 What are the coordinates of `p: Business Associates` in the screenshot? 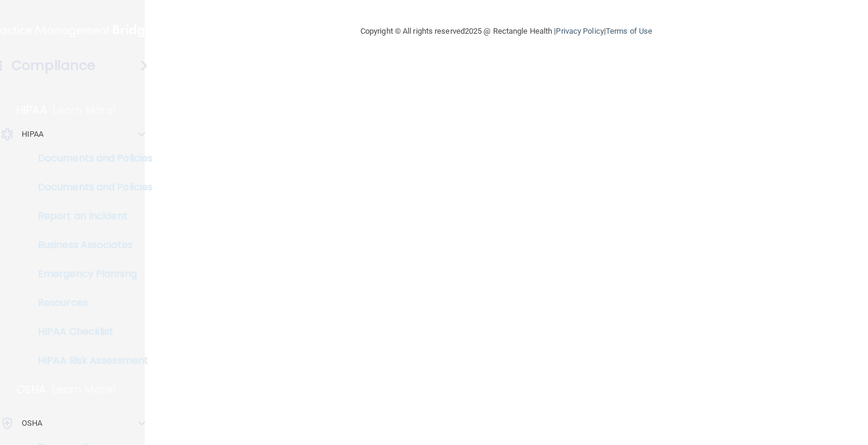 It's located at (90, 246).